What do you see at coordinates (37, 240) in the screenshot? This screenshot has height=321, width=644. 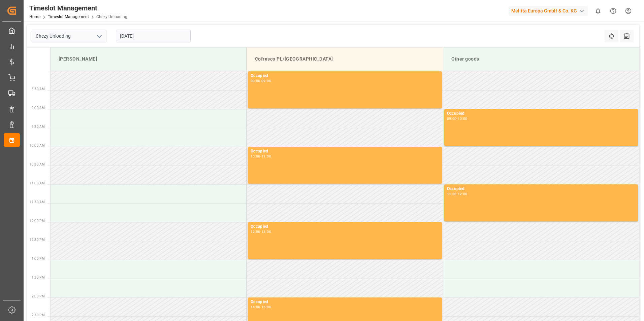 I see `span: 12:30 PM` at bounding box center [37, 240].